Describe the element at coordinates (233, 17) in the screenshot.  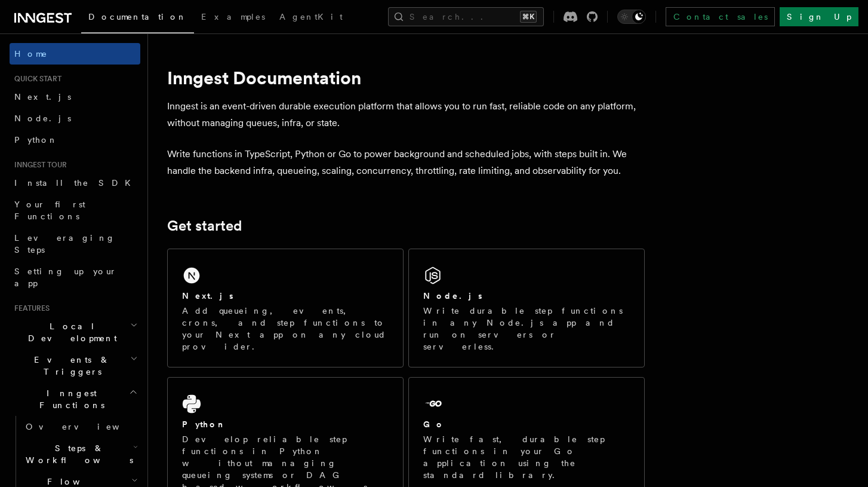
I see `span: Examples` at that location.